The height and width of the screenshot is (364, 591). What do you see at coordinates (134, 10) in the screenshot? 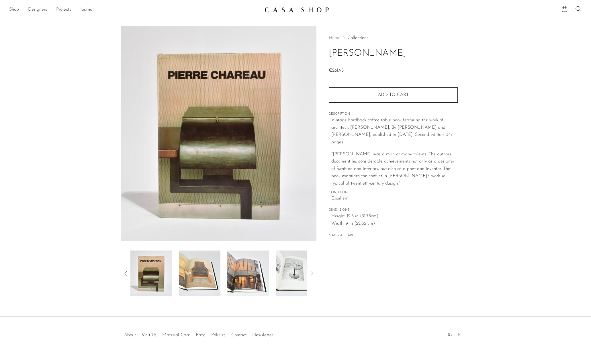
I see `nav: Desktop navigation` at bounding box center [134, 10].